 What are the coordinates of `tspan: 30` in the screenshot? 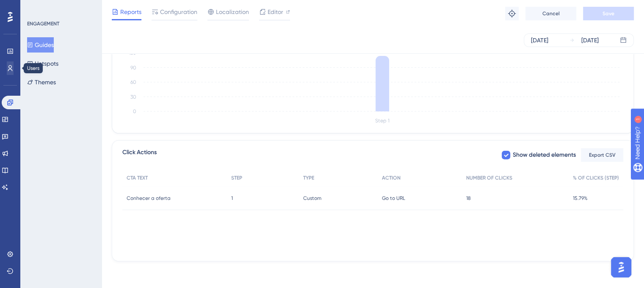 It's located at (134, 97).